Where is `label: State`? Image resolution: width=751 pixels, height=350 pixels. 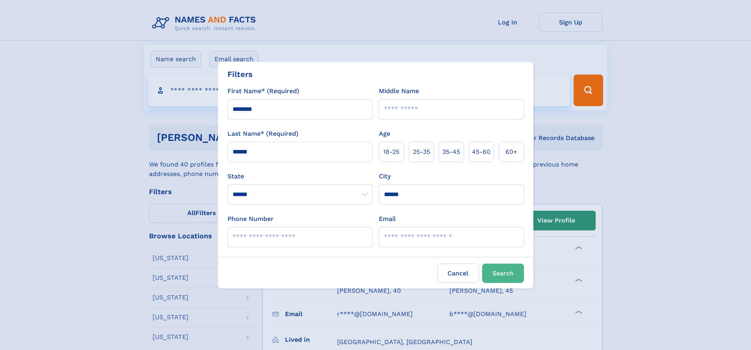 label: State is located at coordinates (300, 176).